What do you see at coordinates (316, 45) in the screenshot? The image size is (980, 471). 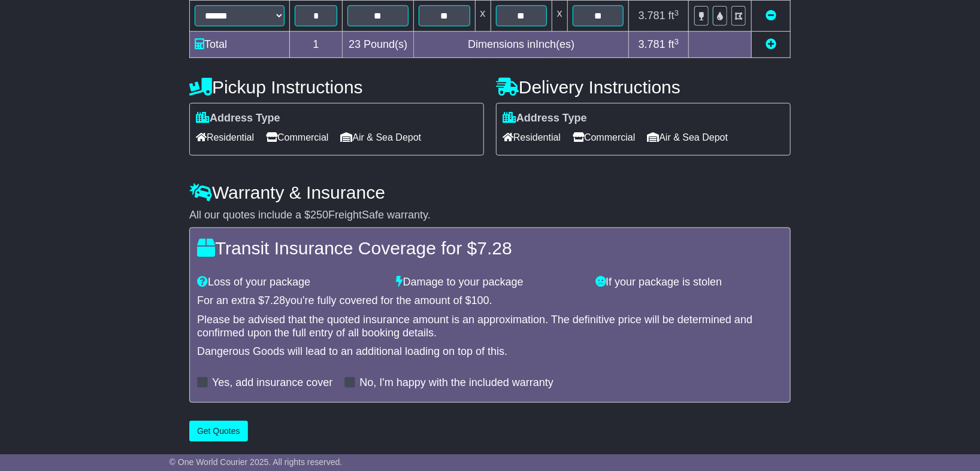 I see `td: 1` at bounding box center [316, 45].